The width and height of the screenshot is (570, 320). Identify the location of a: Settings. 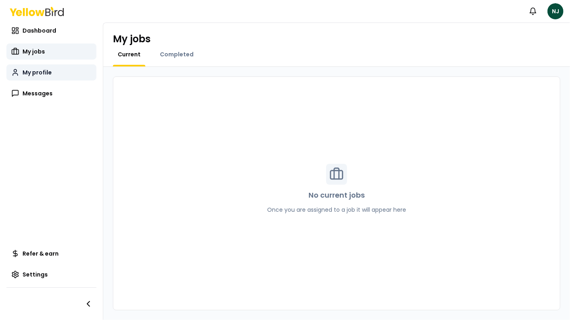
(51, 274).